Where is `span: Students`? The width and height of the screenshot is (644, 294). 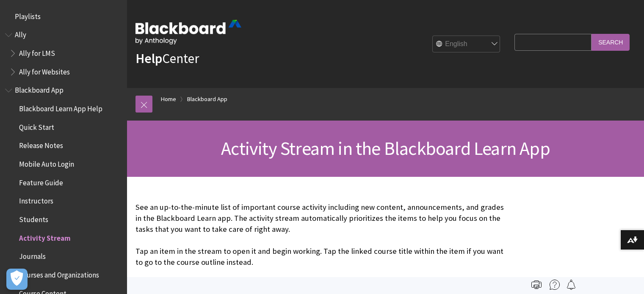 span: Students is located at coordinates (34, 218).